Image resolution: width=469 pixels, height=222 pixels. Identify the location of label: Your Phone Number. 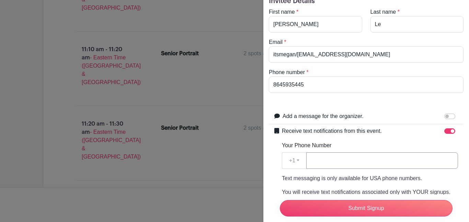
(307, 146).